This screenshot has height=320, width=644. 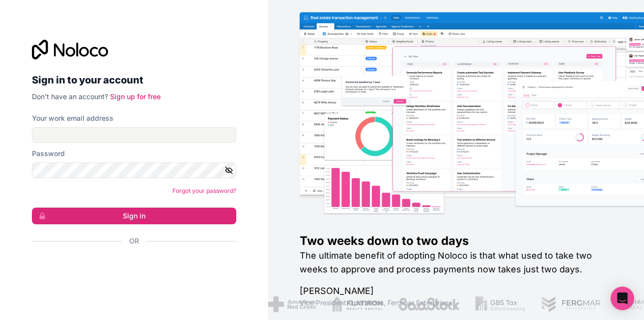 I want to click on h1: Two weeks down to two days, so click(x=456, y=241).